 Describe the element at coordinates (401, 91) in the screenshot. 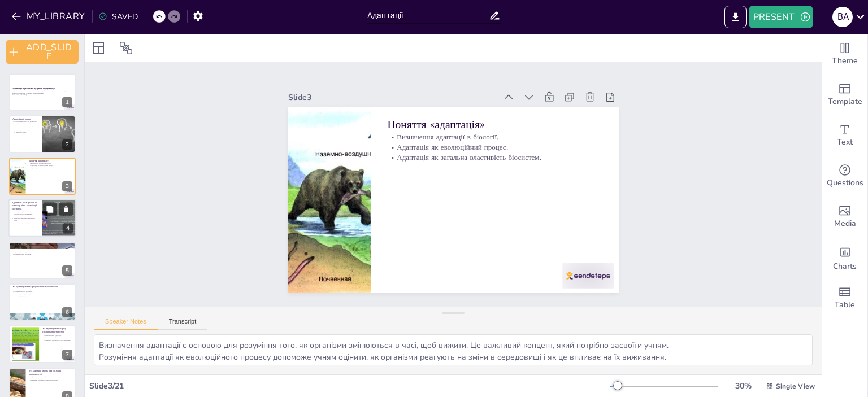

I see `div: Slide 3` at that location.